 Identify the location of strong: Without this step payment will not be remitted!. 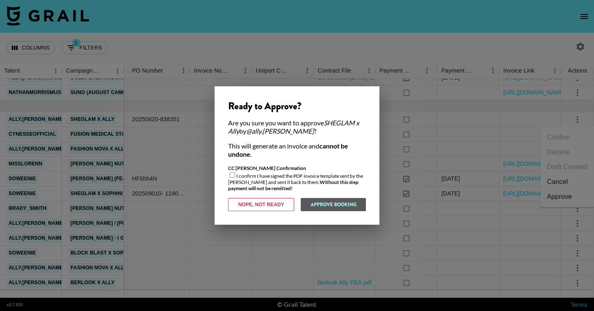
(294, 185).